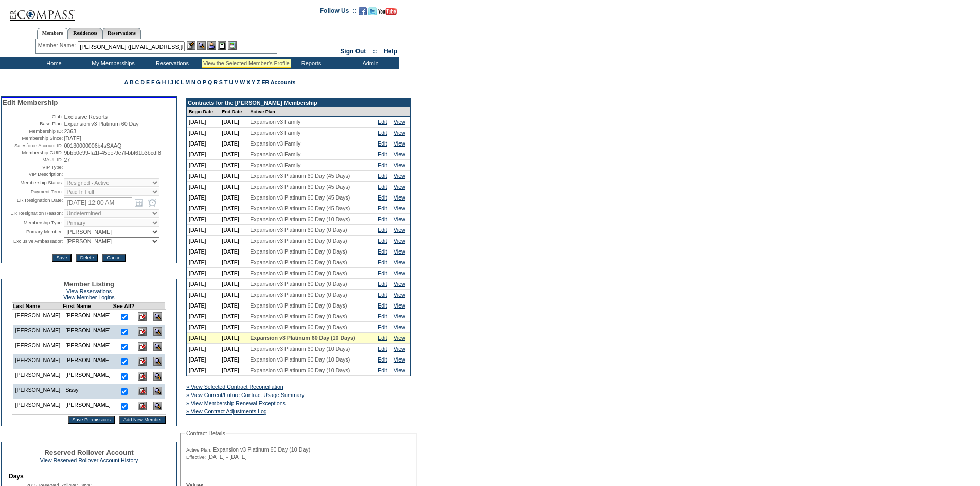  What do you see at coordinates (53, 33) in the screenshot?
I see `a: Members` at bounding box center [53, 33].